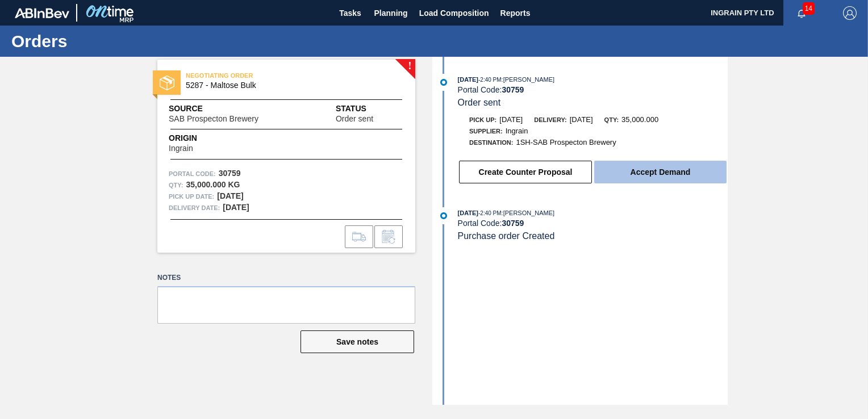  What do you see at coordinates (506, 236) in the screenshot?
I see `span: Purchase order Created` at bounding box center [506, 236].